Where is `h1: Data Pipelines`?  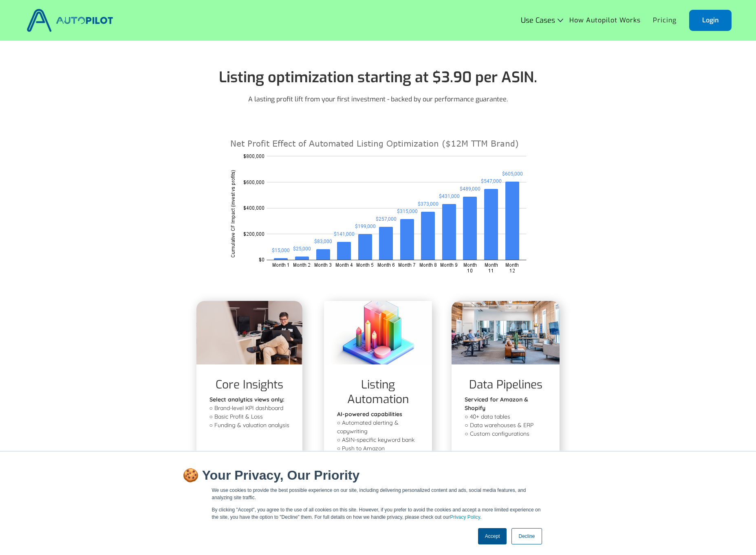 h1: Data Pipelines is located at coordinates (505, 385).